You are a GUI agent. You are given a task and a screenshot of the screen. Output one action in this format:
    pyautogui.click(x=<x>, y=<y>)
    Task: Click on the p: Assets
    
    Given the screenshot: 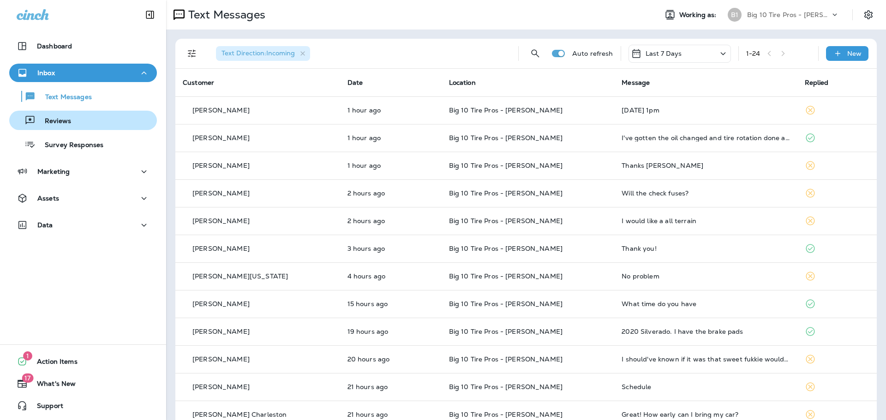 What is the action you would take?
    pyautogui.click(x=48, y=198)
    